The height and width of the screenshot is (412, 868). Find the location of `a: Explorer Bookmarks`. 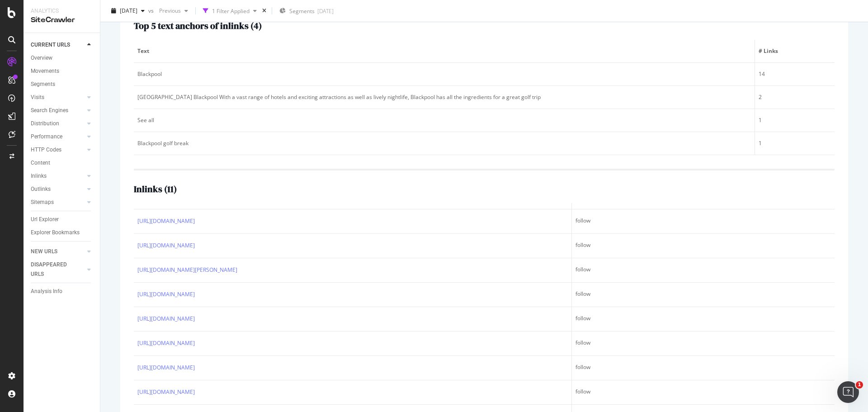

a: Explorer Bookmarks is located at coordinates (62, 232).